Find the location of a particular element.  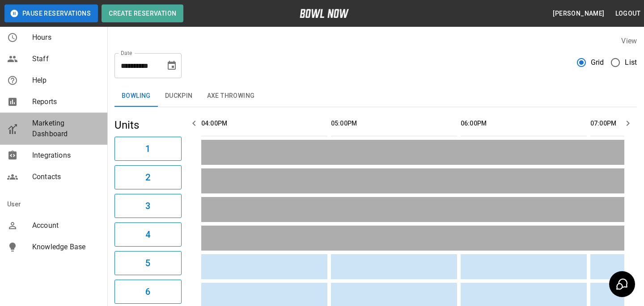

th: 06:00PM is located at coordinates (524, 123).